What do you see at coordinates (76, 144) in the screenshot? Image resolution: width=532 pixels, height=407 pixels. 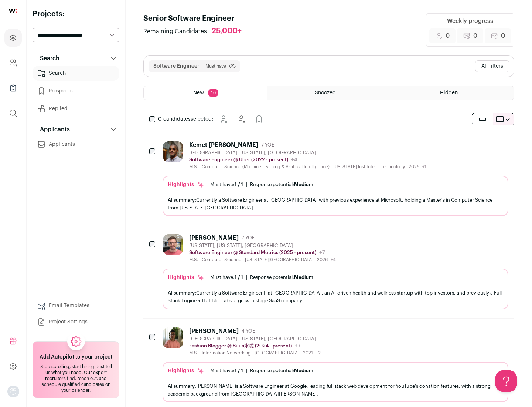 I see `a: Applicants` at bounding box center [76, 144].